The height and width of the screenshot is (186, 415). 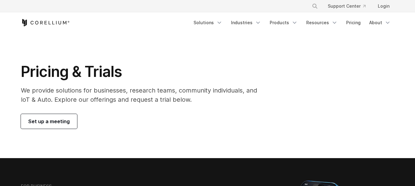 What do you see at coordinates (380, 23) in the screenshot?
I see `a: About` at bounding box center [380, 23].